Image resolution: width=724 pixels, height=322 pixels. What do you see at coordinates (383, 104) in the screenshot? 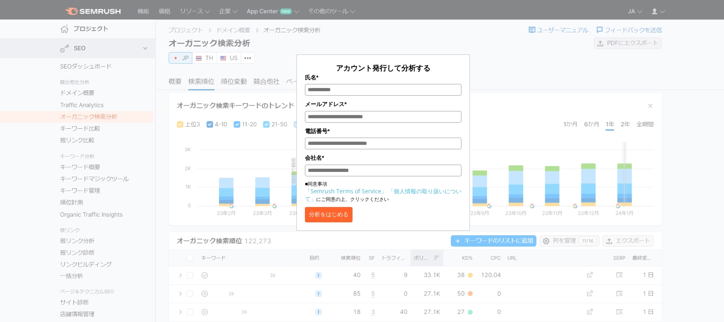
I see `label: メールアドレス*` at bounding box center [383, 104].